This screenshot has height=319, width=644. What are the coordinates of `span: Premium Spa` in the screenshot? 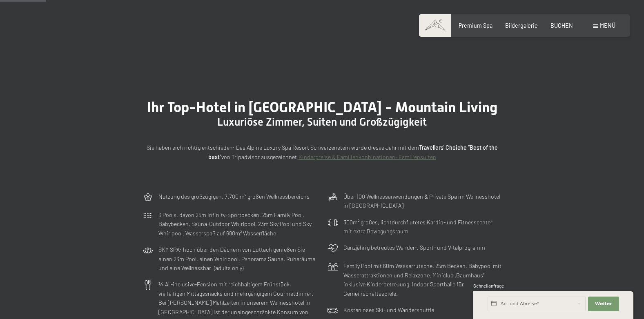 It's located at (475, 25).